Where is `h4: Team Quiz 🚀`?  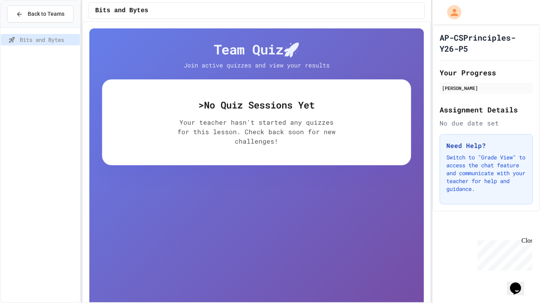
h4: Team Quiz 🚀 is located at coordinates (256, 49).